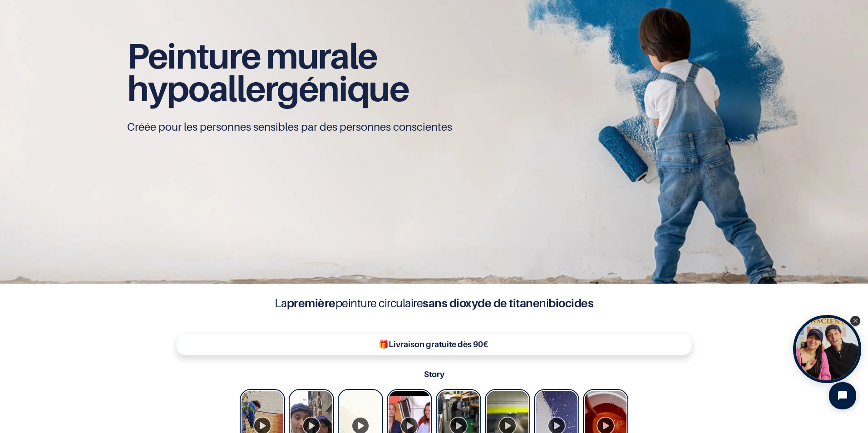  What do you see at coordinates (433, 344) in the screenshot?
I see `b: 🎁Livraison gratuite dès 90€` at bounding box center [433, 344].